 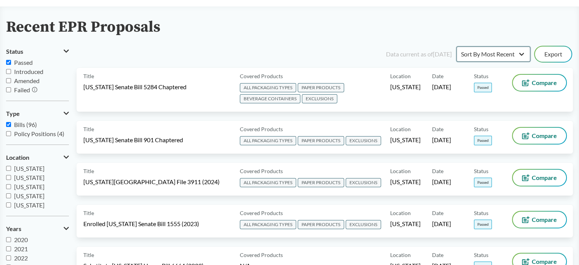 I want to click on span: Type, so click(x=13, y=113).